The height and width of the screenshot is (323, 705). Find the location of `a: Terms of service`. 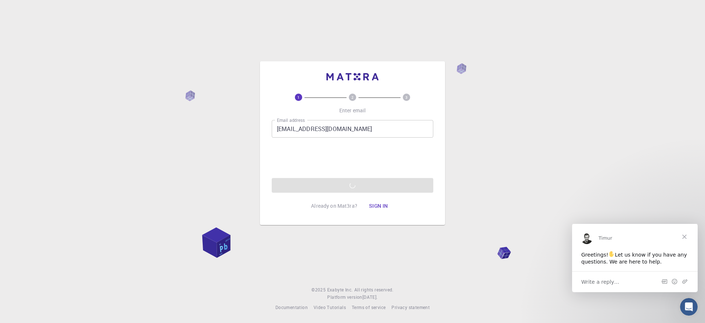

a: Terms of service is located at coordinates (369, 308).